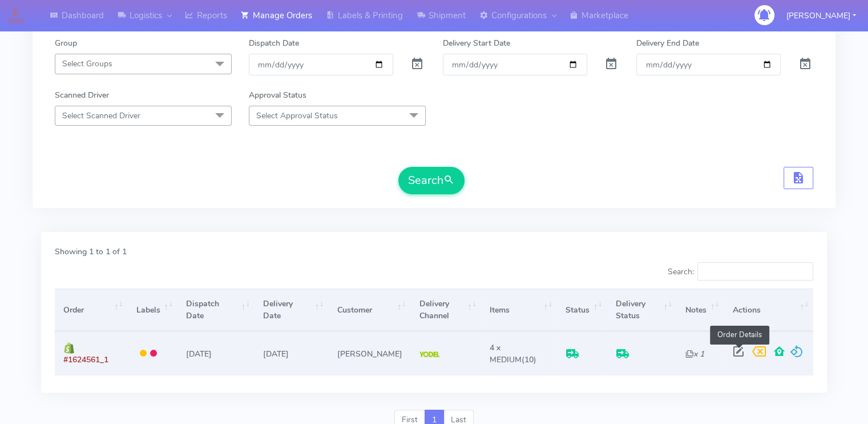  I want to click on th: Delivery Date: activate to sort column ascending, so click(291, 309).